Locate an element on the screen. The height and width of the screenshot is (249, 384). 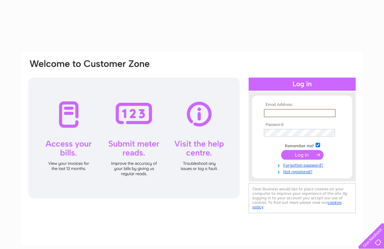
input: Submit is located at coordinates (302, 155).